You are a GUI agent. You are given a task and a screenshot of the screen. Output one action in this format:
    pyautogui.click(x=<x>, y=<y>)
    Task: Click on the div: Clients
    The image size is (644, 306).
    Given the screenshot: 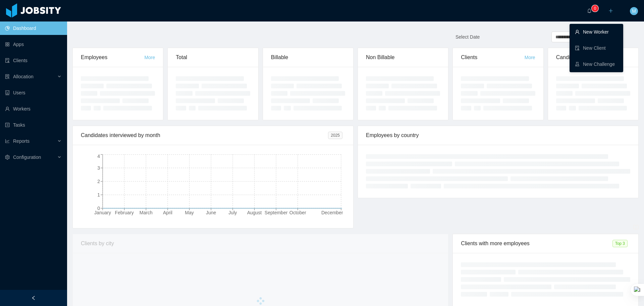 What is the action you would take?
    pyautogui.click(x=493, y=57)
    